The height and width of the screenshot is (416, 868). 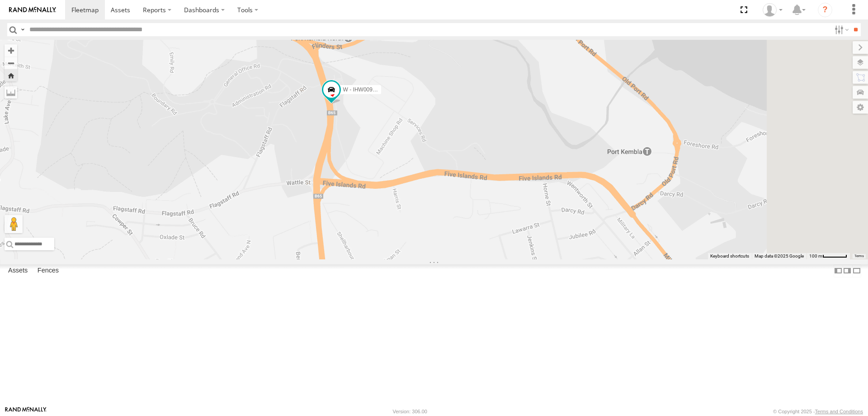 What do you see at coordinates (32, 10) in the screenshot?
I see `img: rand-logo.svg` at bounding box center [32, 10].